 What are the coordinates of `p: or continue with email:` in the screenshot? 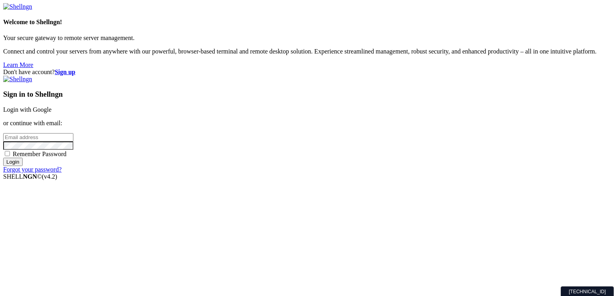 It's located at (307, 123).